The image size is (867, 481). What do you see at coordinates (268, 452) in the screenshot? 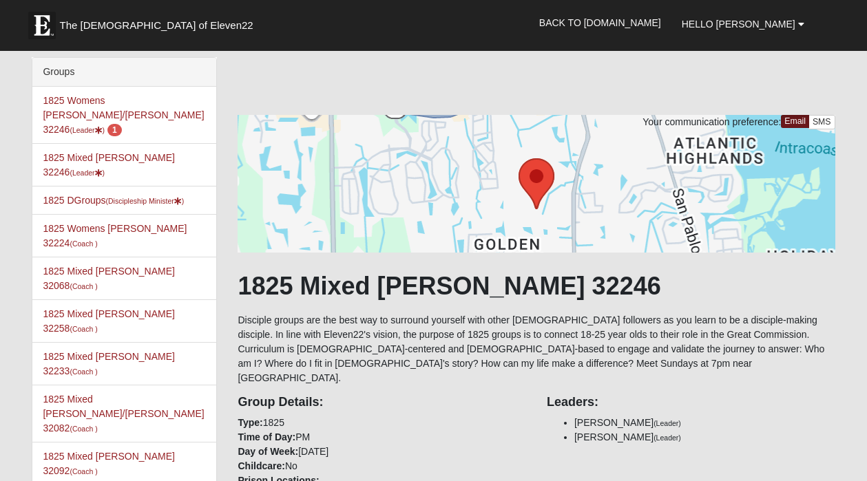
I see `strong: Day of Week:` at bounding box center [268, 452].